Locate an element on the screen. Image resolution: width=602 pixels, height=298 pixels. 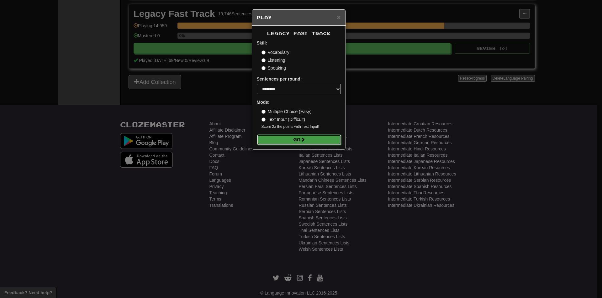
strong: Skill: is located at coordinates (262, 43).